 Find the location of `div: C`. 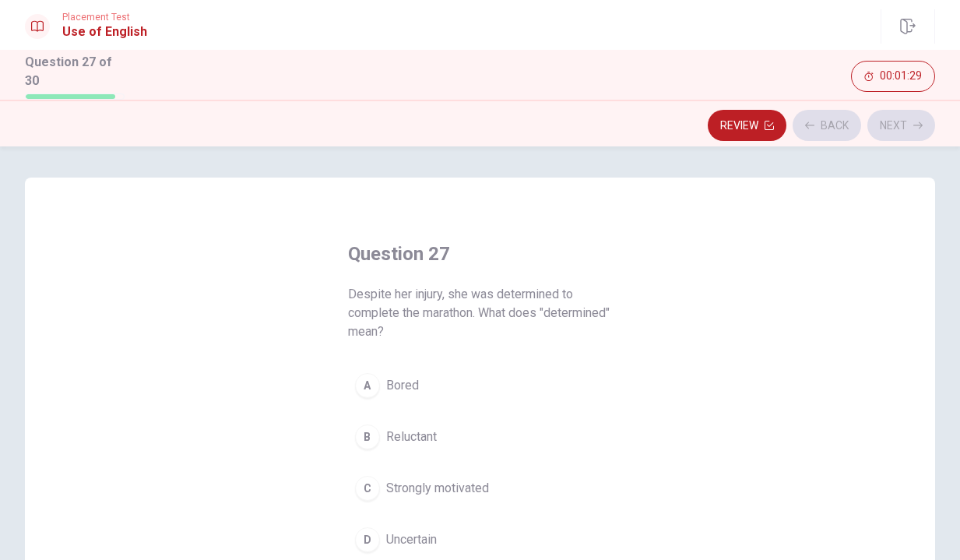

div: C is located at coordinates (368, 488).